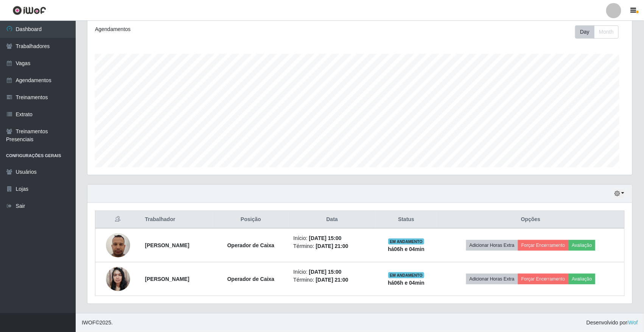  I want to click on th: Trabalhador, so click(176, 219).